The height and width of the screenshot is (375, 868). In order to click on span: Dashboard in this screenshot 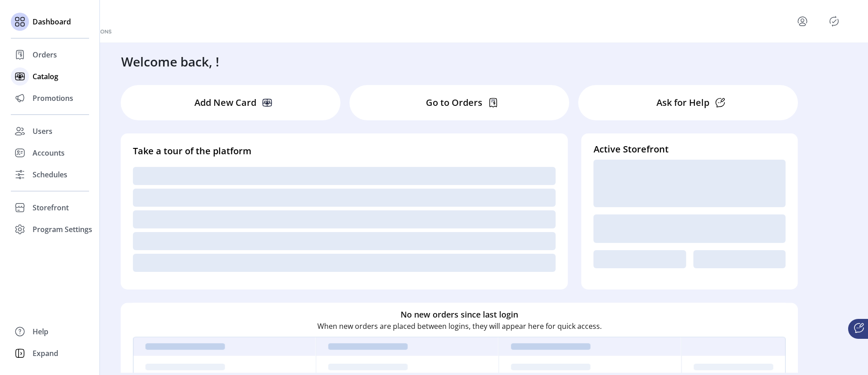, I will do `click(52, 21)`.